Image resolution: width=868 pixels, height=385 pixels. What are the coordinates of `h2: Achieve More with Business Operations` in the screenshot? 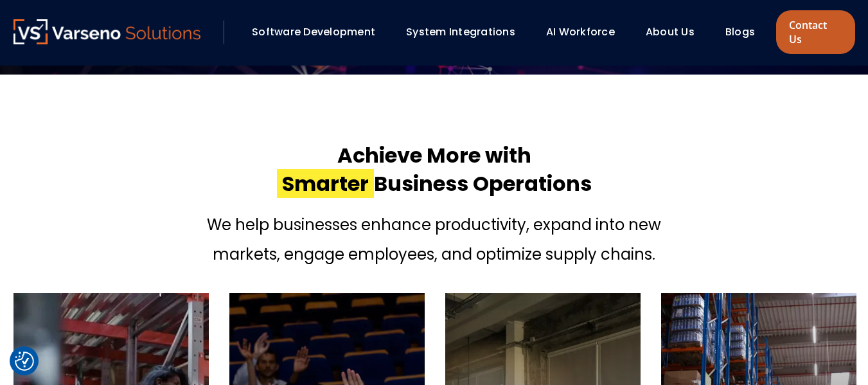 It's located at (434, 170).